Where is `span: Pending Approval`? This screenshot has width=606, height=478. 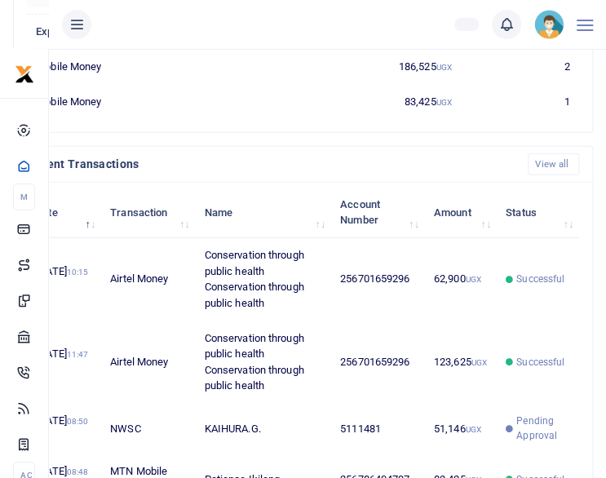 span: Pending Approval is located at coordinates (544, 428).